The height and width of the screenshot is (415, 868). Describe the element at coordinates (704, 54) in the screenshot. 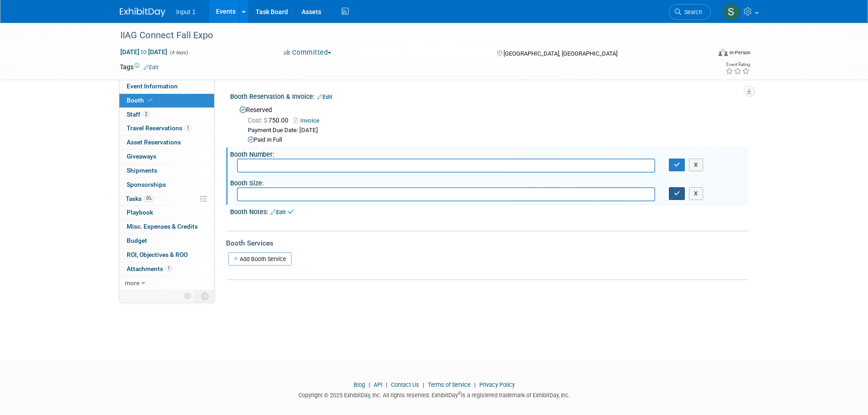

I see `div: Event Format` at that location.